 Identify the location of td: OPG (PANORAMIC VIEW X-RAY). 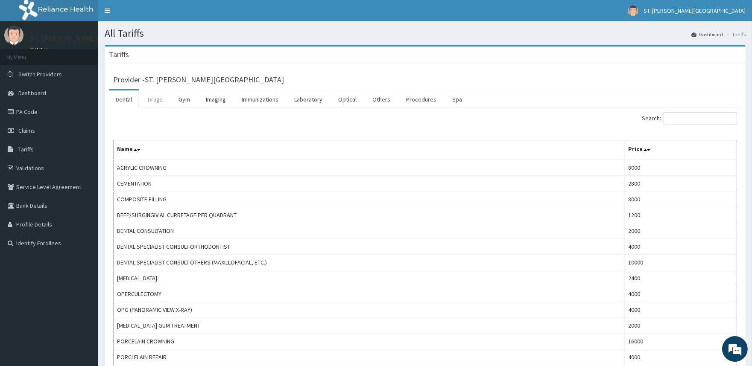
(369, 310).